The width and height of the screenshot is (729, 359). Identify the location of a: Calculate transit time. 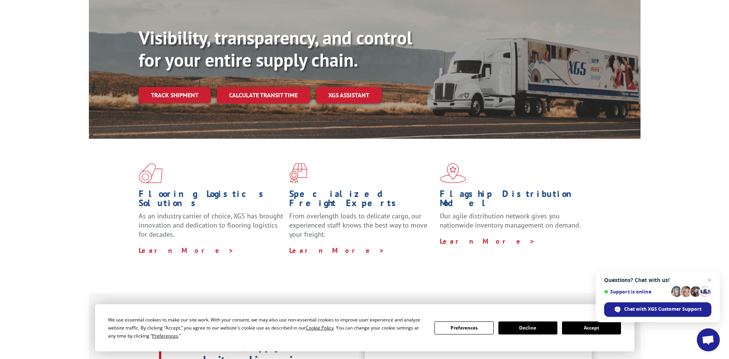
(263, 95).